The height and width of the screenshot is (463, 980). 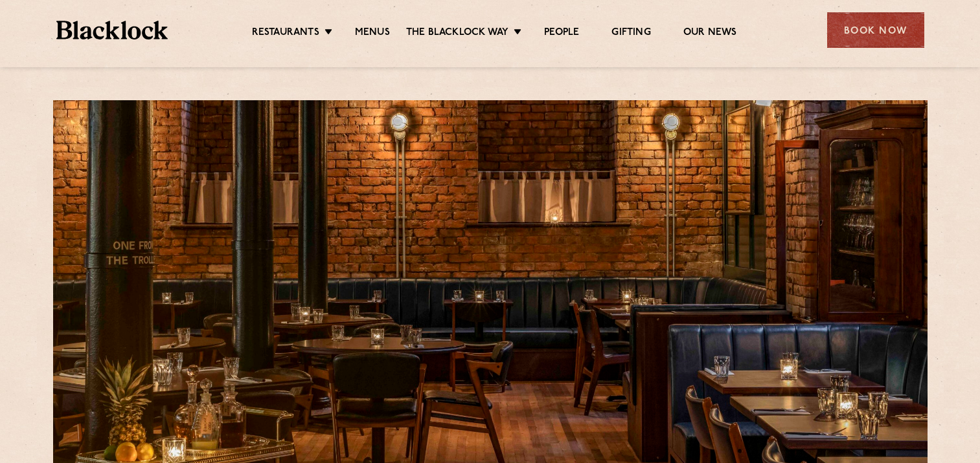 What do you see at coordinates (876, 30) in the screenshot?
I see `div: Book Now` at bounding box center [876, 30].